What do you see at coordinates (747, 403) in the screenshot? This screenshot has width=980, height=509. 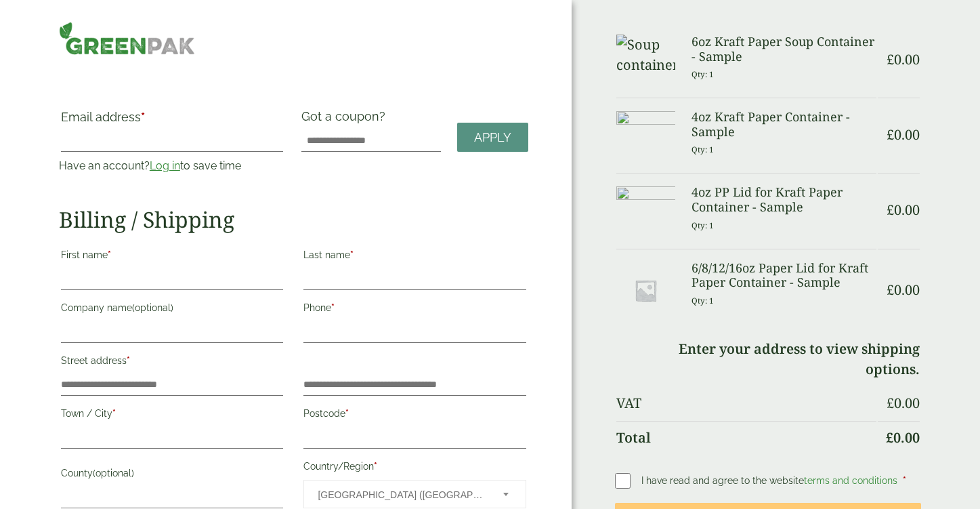 I see `th: VAT` at bounding box center [747, 403].